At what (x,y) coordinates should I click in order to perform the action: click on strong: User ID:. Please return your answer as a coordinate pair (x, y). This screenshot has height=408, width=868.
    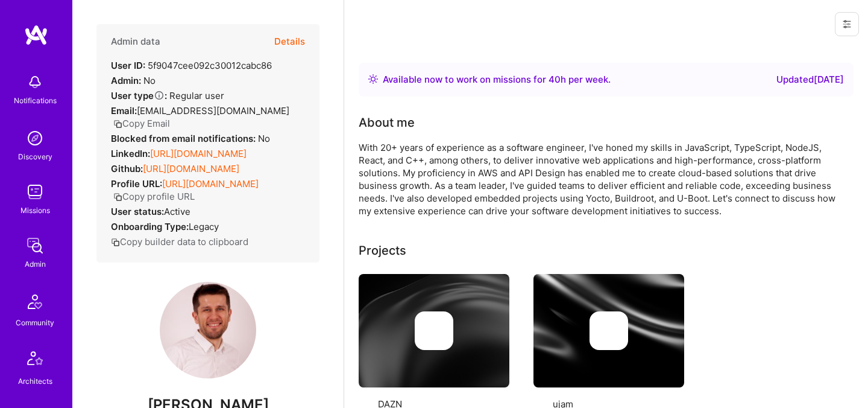
    Looking at the image, I should click on (128, 65).